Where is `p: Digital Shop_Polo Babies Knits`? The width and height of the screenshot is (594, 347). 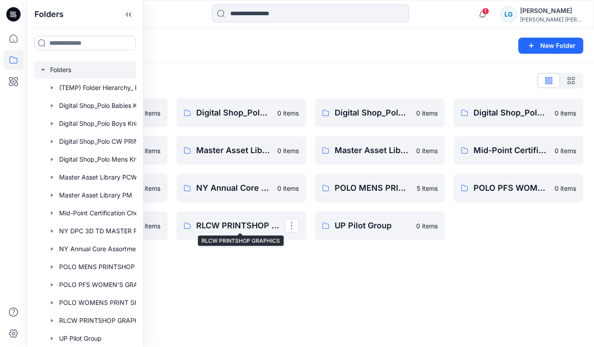 p: Digital Shop_Polo Babies Knits is located at coordinates (234, 113).